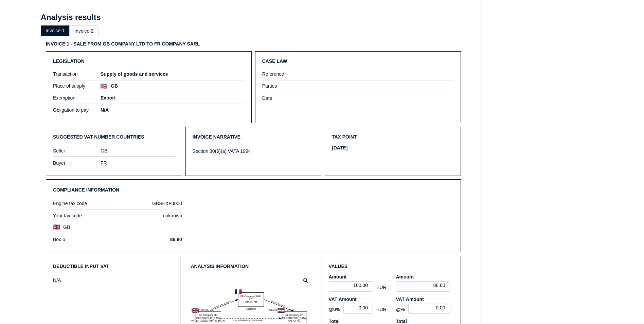 This screenshot has width=644, height=324. Describe the element at coordinates (150, 216) in the screenshot. I see `div: unknown` at that location.